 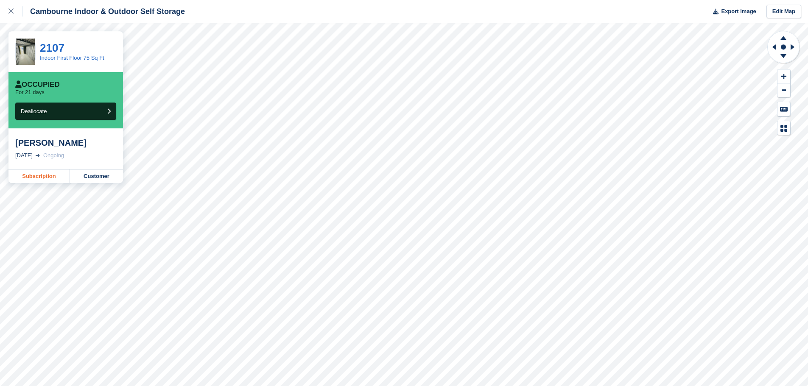 What do you see at coordinates (34, 111) in the screenshot?
I see `span: Deallocate` at bounding box center [34, 111].